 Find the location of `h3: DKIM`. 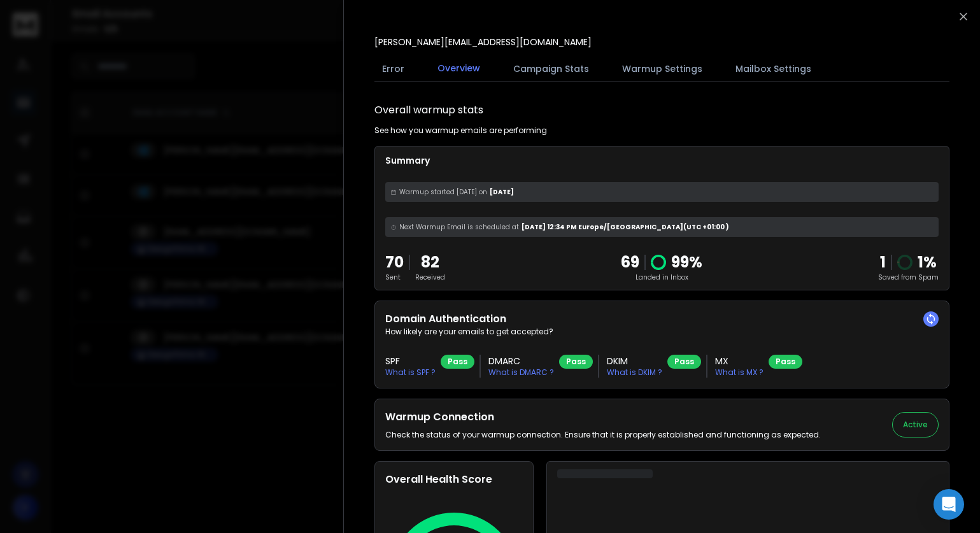

h3: DKIM is located at coordinates (634, 361).